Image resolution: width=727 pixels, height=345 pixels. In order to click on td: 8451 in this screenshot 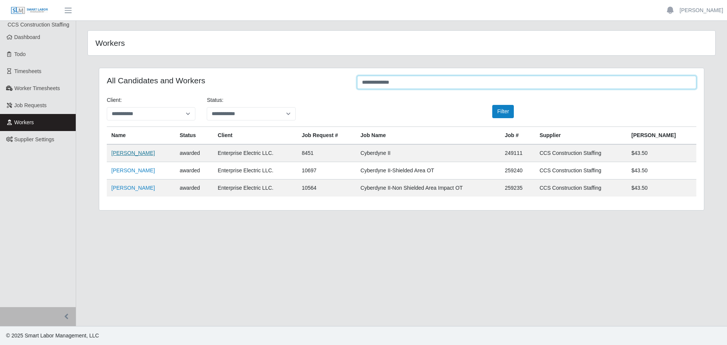, I will do `click(326, 153)`.